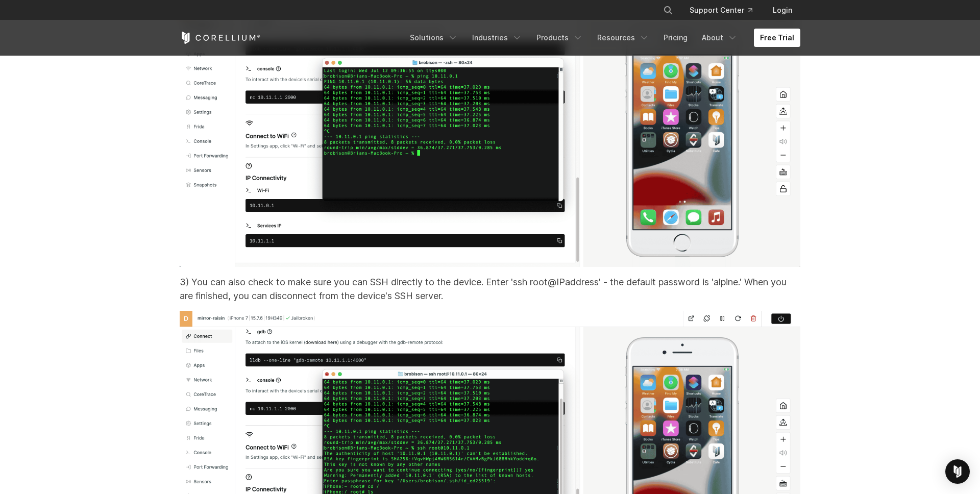  I want to click on button: Search, so click(668, 10).